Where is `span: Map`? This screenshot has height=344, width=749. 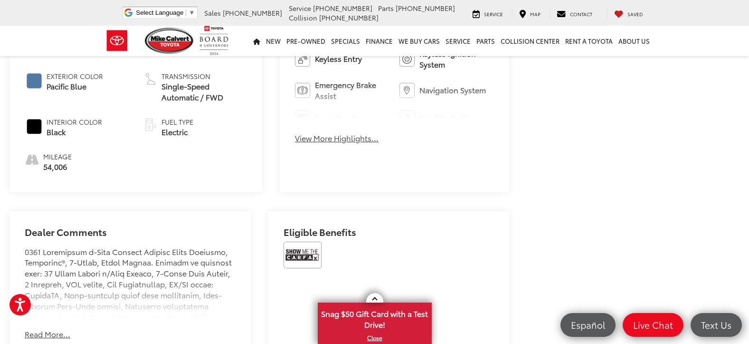 span: Map is located at coordinates (535, 14).